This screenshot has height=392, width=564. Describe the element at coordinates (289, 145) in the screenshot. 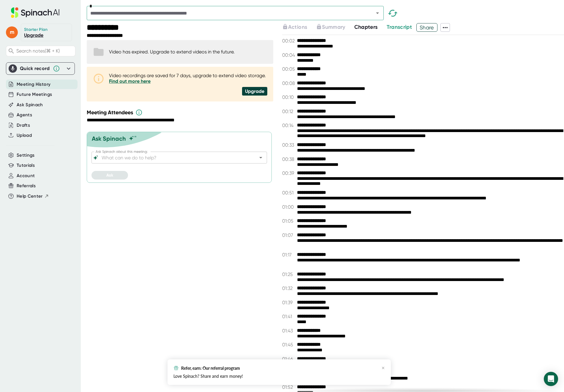

I see `span: 00:33` at that location.